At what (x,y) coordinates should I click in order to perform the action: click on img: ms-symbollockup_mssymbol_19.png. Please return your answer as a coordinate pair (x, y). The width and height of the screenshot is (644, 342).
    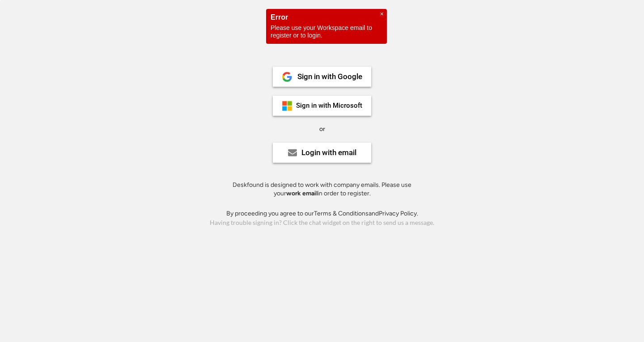
    Looking at the image, I should click on (287, 106).